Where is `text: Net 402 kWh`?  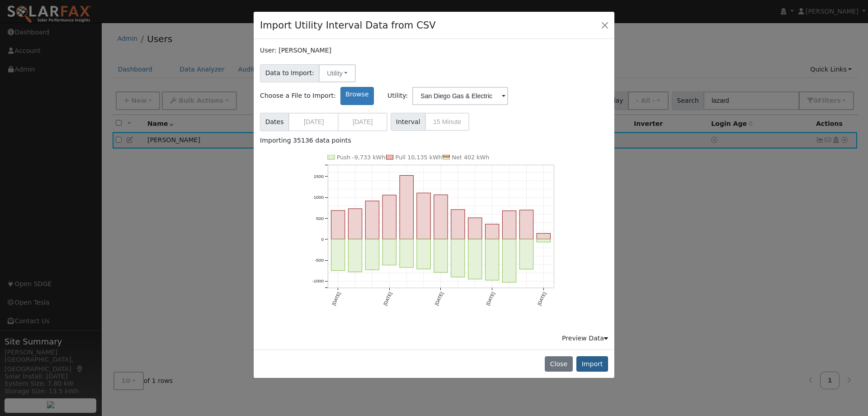 text: Net 402 kWh is located at coordinates (471, 157).